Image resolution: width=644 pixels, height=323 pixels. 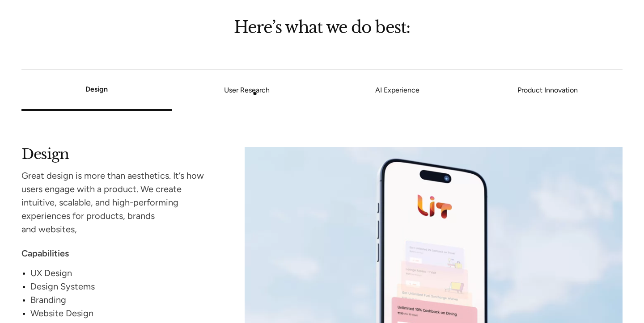 I want to click on div: Capabilities, so click(x=116, y=253).